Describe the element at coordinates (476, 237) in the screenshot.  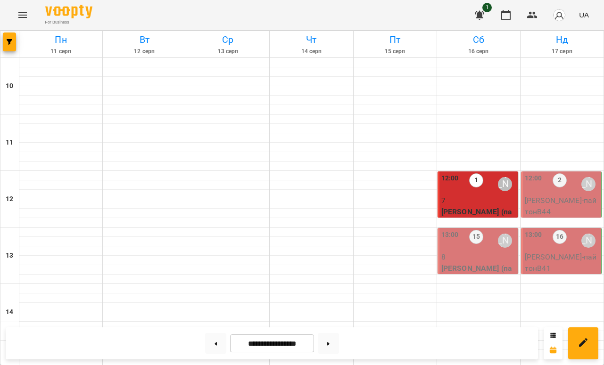
I see `label: 15` at that location.